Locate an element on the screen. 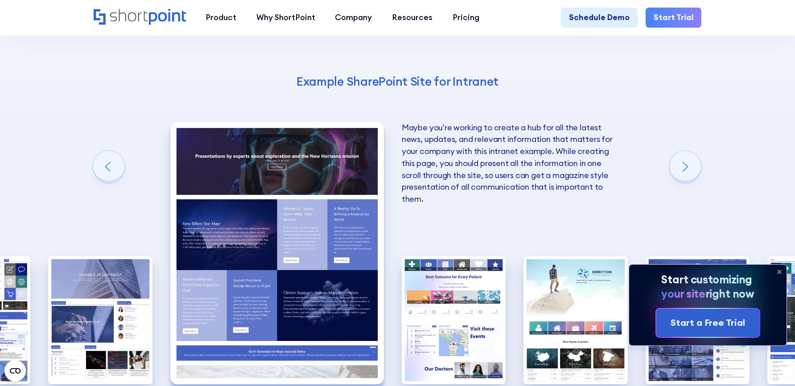 The height and width of the screenshot is (386, 795). img: Best SharePoint Intranet Example Technology is located at coordinates (277, 253).